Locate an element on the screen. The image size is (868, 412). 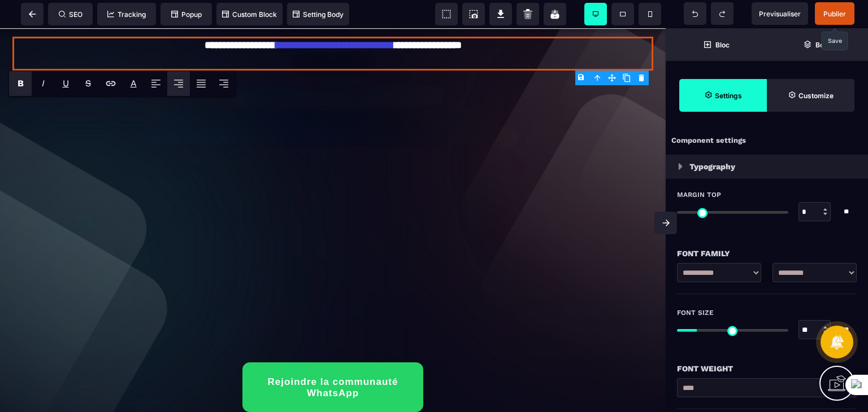
div: Font Weight is located at coordinates (767, 369).